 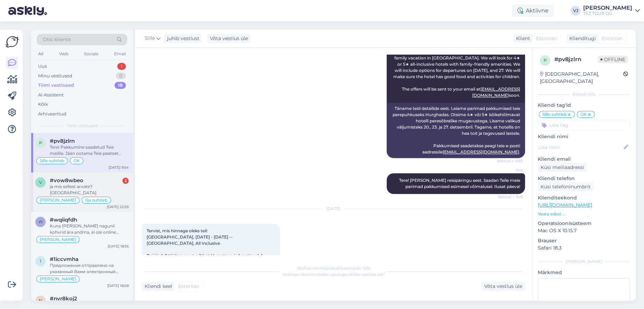 I want to click on span: #pv8jzlrn, so click(x=62, y=141).